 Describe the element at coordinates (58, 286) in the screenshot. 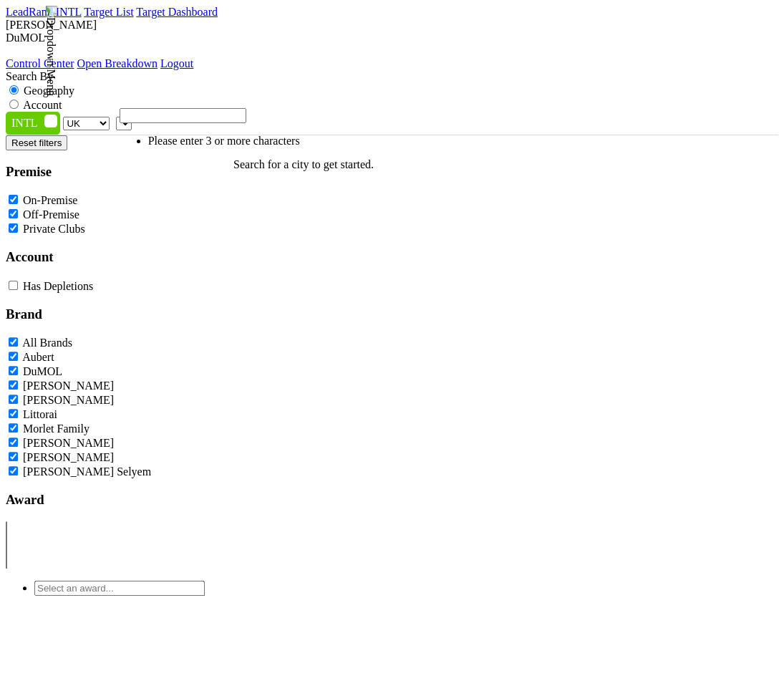

I see `label: Has Depletions` at that location.